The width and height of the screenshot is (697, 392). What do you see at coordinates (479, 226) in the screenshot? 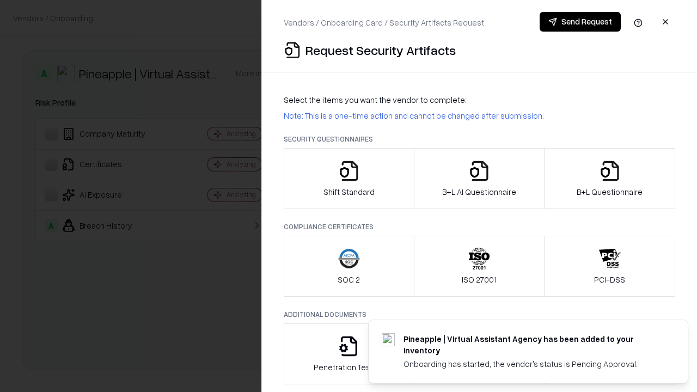
I see `p: Compliance Certificates` at bounding box center [479, 226].